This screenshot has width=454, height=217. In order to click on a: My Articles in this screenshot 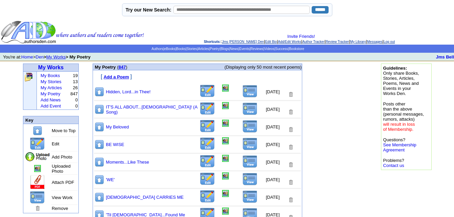, I will do `click(51, 88)`.